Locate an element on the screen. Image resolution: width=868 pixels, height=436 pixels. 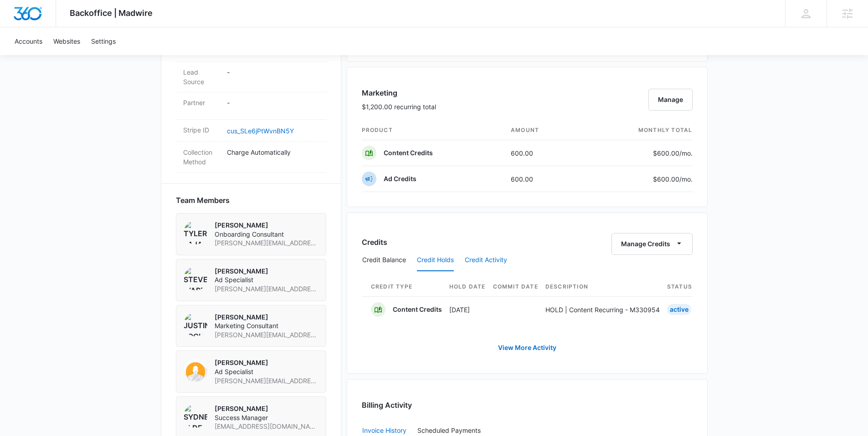
div: Stripe IDcus_SLe6jPtWvnBN5Y is located at coordinates (251, 131).